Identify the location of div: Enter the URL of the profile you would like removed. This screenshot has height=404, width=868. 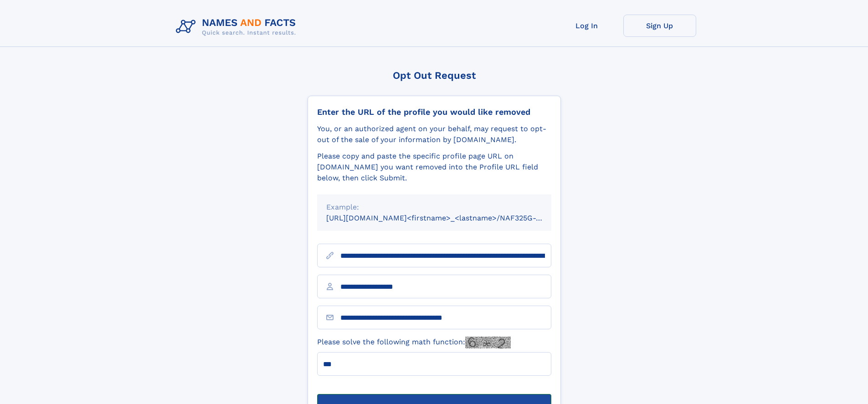
(434, 112).